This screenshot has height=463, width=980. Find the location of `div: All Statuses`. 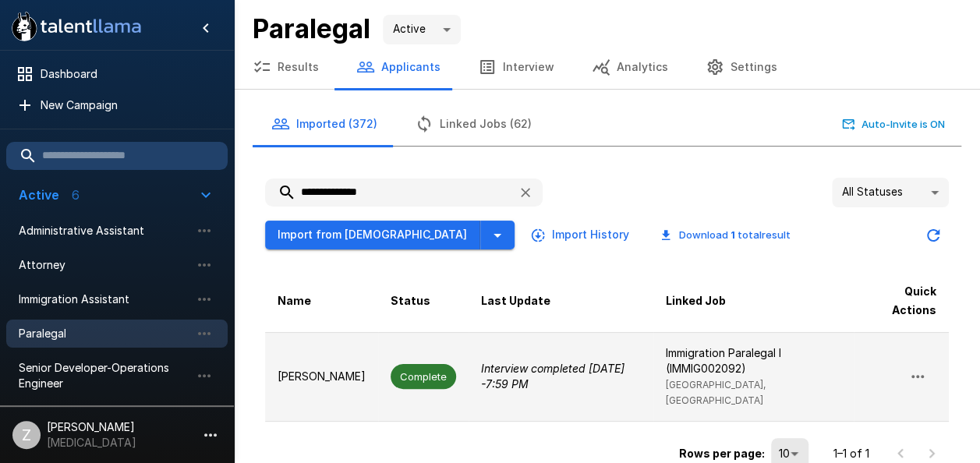

div: All Statuses is located at coordinates (890, 193).